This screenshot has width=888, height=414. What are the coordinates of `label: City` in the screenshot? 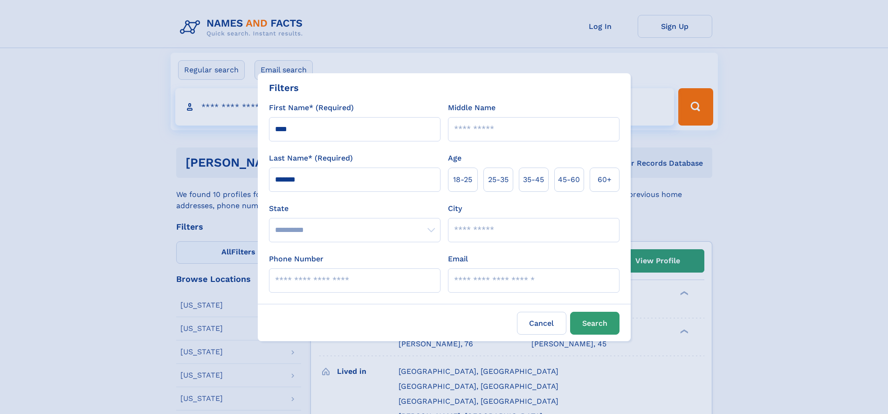 It's located at (455, 208).